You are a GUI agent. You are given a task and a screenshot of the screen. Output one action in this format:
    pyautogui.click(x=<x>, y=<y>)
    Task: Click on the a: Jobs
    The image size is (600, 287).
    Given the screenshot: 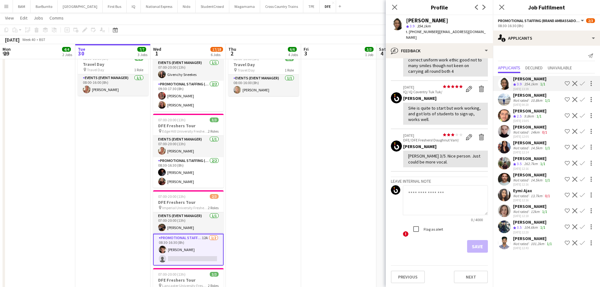 What is the action you would take?
    pyautogui.click(x=38, y=18)
    